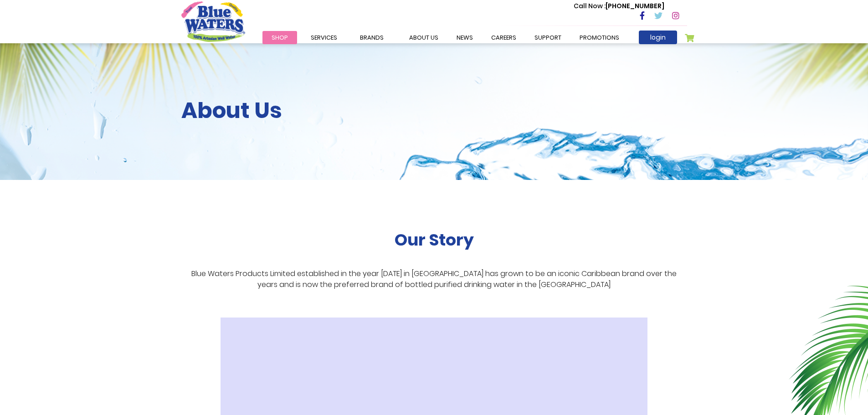 Image resolution: width=868 pixels, height=415 pixels. Describe the element at coordinates (548, 37) in the screenshot. I see `a: support` at that location.